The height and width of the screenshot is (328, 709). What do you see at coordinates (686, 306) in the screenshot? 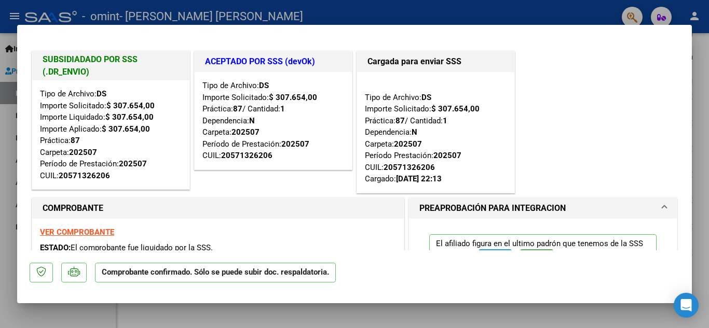
I see `div: Open Intercom Messenger` at bounding box center [686, 306].